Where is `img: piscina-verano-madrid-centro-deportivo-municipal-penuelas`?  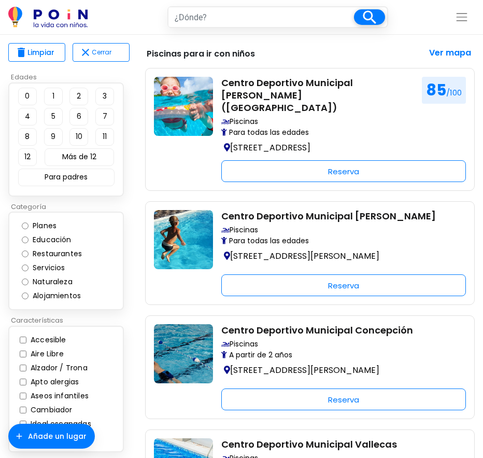
img: piscina-verano-madrid-centro-deportivo-municipal-penuelas is located at coordinates (183, 239).